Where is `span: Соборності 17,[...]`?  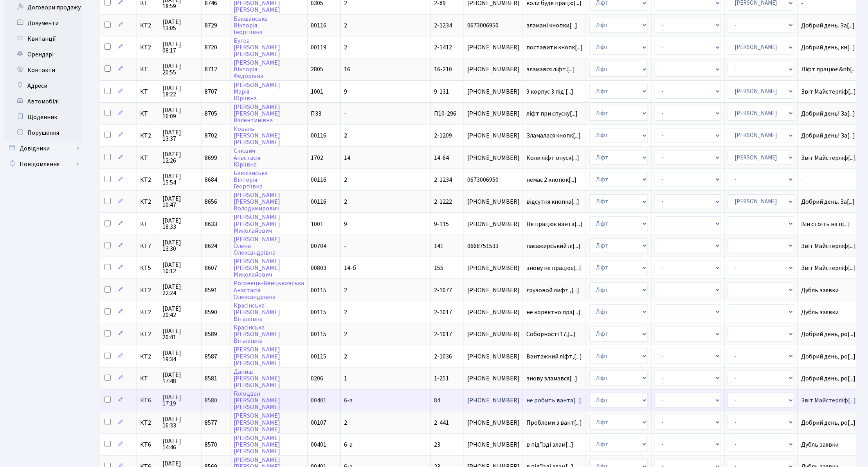 span: Соборності 17,[...] is located at coordinates (551, 334).